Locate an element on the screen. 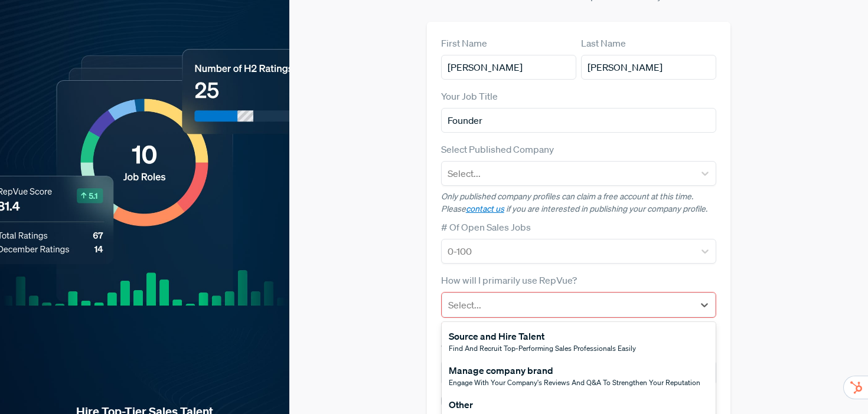 This screenshot has height=414, width=868. label: Your Job Title is located at coordinates (470, 96).